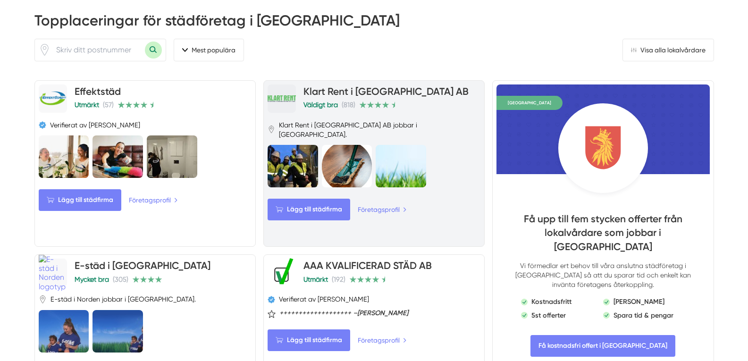  What do you see at coordinates (209, 50) in the screenshot?
I see `span: filter-section` at bounding box center [209, 50].